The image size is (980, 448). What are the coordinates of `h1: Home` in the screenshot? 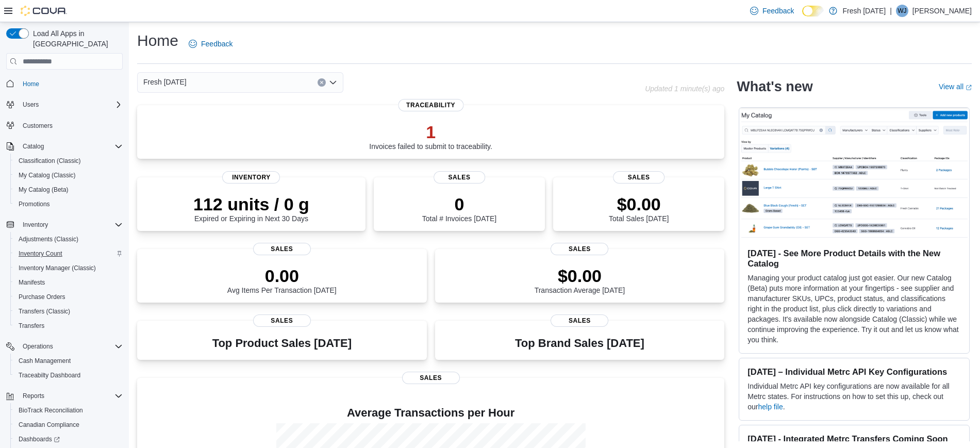 It's located at (158, 41).